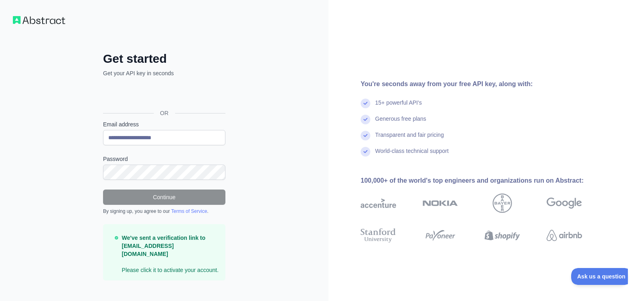 Image resolution: width=644 pixels, height=301 pixels. I want to click on div: You're seconds away from your free API key, along with:, so click(484, 84).